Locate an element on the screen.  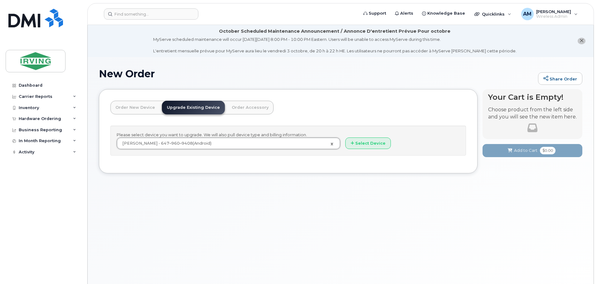
button: Select Device is located at coordinates (368, 143).